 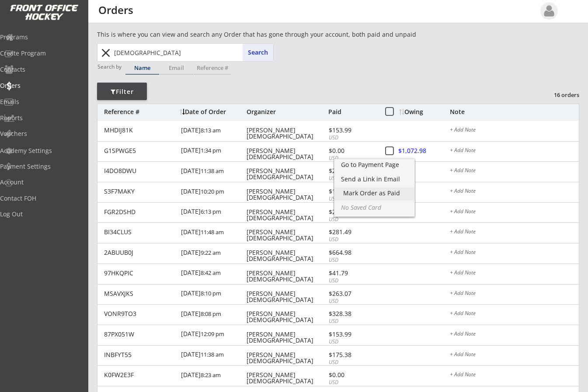 What do you see at coordinates (140, 375) in the screenshot?
I see `div: K0FW2E3F` at bounding box center [140, 375].